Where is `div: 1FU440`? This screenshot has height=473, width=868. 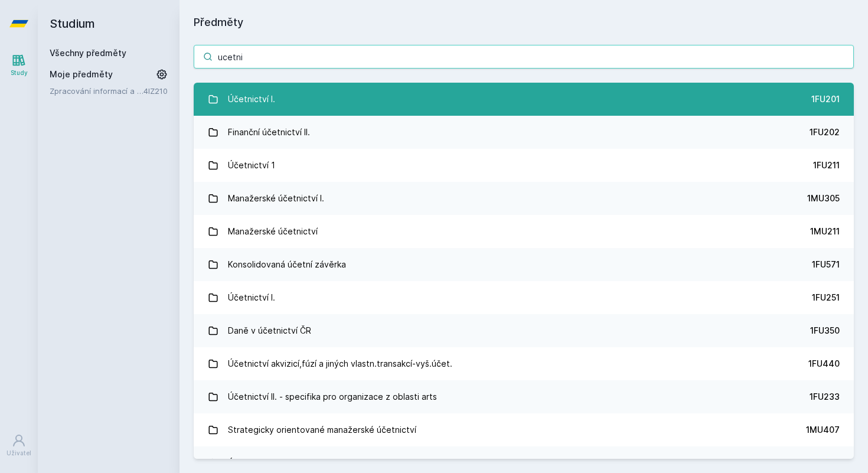
div: 1FU440 is located at coordinates (823, 364).